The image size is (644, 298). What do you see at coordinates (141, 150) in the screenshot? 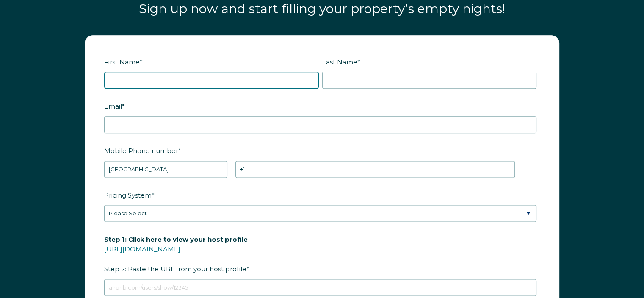
I see `span: Mobile Phone number` at bounding box center [141, 150].